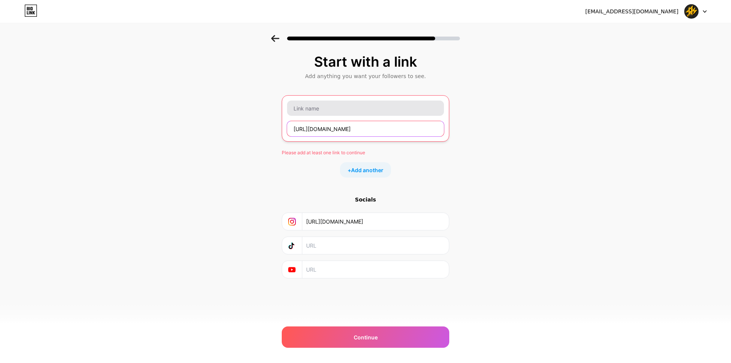 The width and height of the screenshot is (731, 363). What do you see at coordinates (365, 108) in the screenshot?
I see `input: Link name` at bounding box center [365, 108].